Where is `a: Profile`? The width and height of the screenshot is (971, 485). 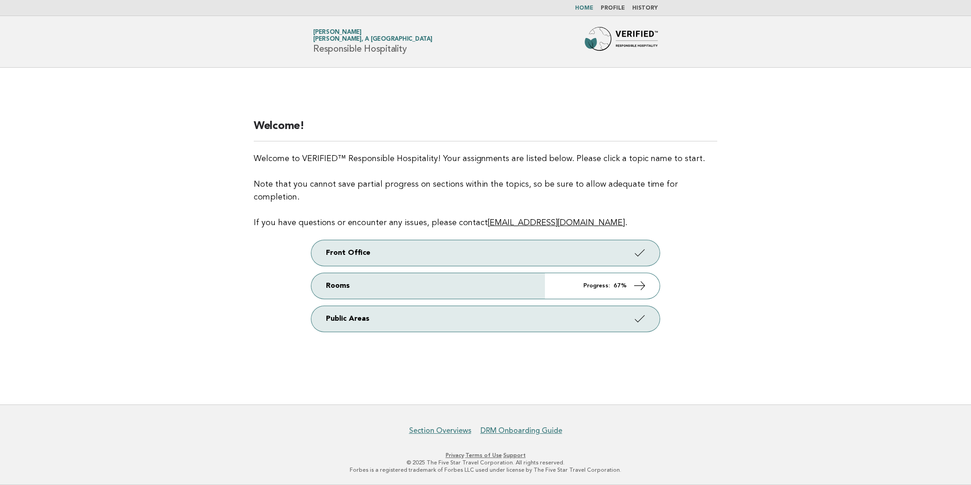
a: Profile is located at coordinates (613, 8).